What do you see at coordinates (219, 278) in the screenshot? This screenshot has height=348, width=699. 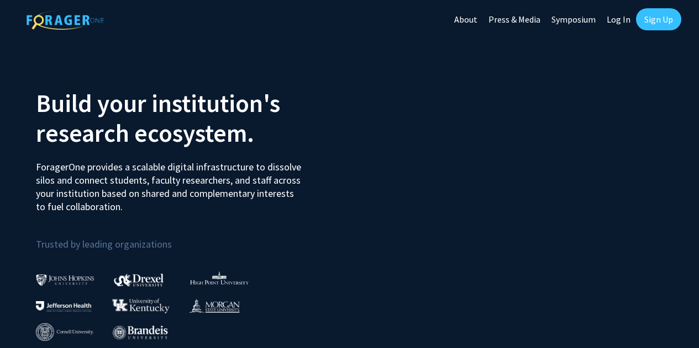 I see `img: High Point University` at bounding box center [219, 278].